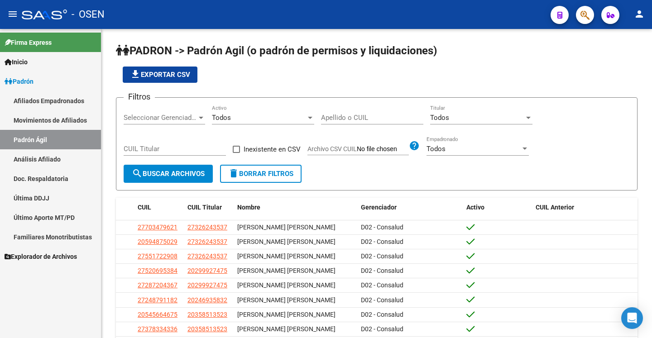 The image size is (652, 338). Describe the element at coordinates (157, 300) in the screenshot. I see `span: 27248791182` at that location.